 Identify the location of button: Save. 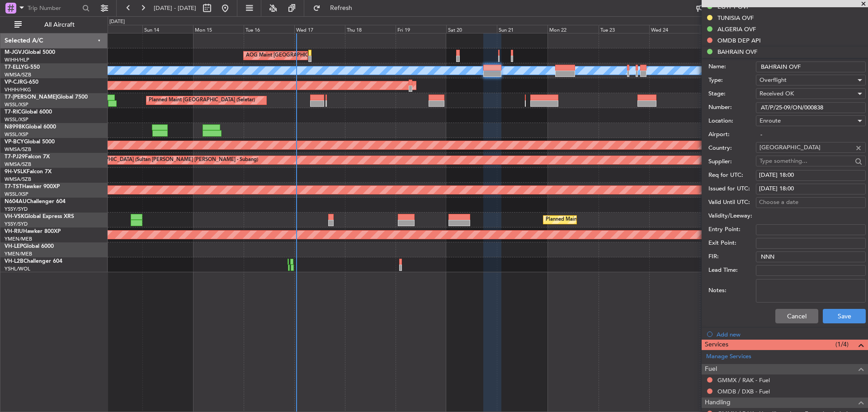
(844, 316).